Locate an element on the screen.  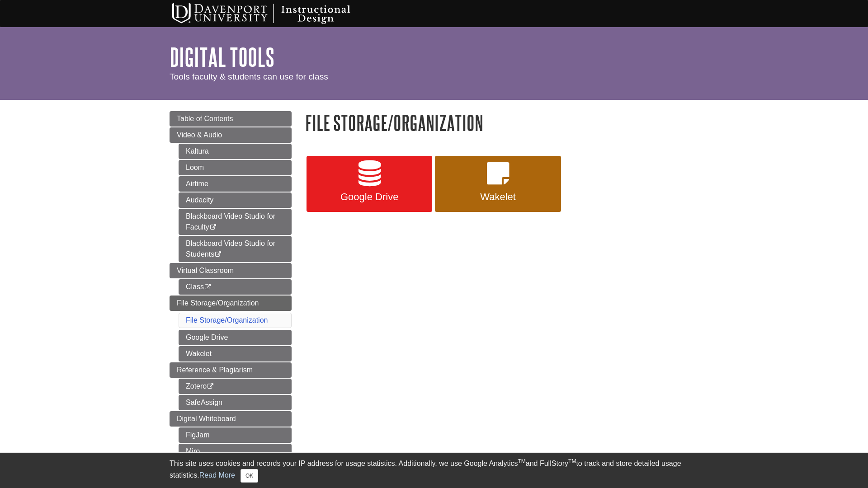
span: File Storage/Organization is located at coordinates (217, 303).